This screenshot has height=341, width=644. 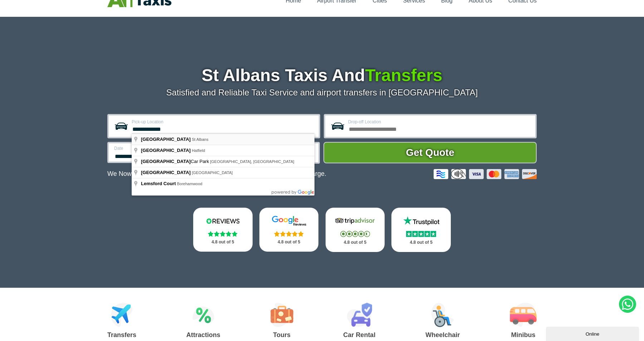 I want to click on h1: St Albans Taxis And, so click(x=322, y=75).